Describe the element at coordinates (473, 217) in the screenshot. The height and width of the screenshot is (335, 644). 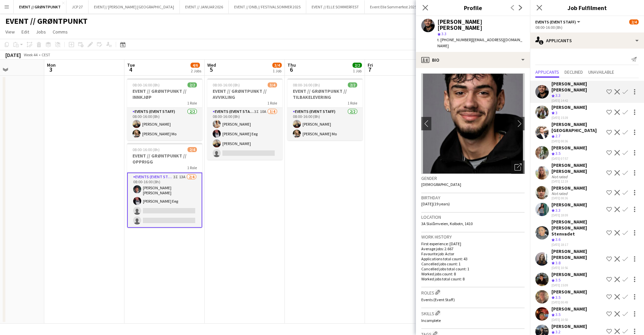
I see `h3: Location` at that location.